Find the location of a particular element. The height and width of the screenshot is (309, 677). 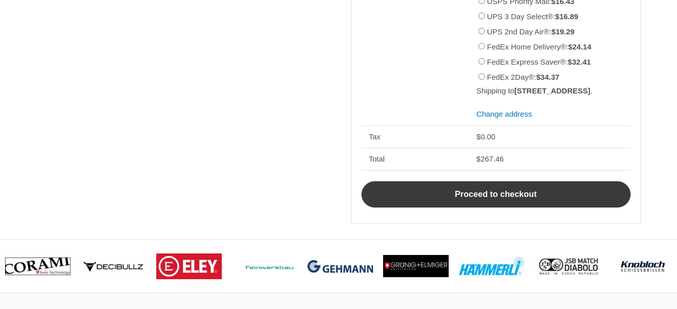

bdi: 0.00 is located at coordinates (486, 136).